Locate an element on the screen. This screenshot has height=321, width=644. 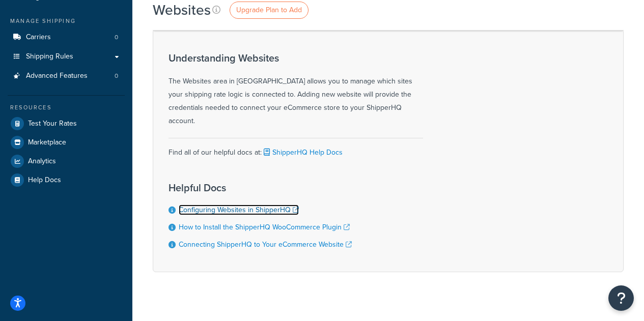
a: Shipping Rules is located at coordinates (66, 57).